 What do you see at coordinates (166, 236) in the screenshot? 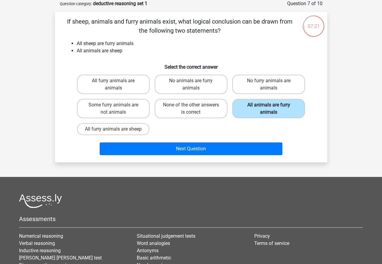
I see `a: Situational judgement tests` at bounding box center [166, 236].